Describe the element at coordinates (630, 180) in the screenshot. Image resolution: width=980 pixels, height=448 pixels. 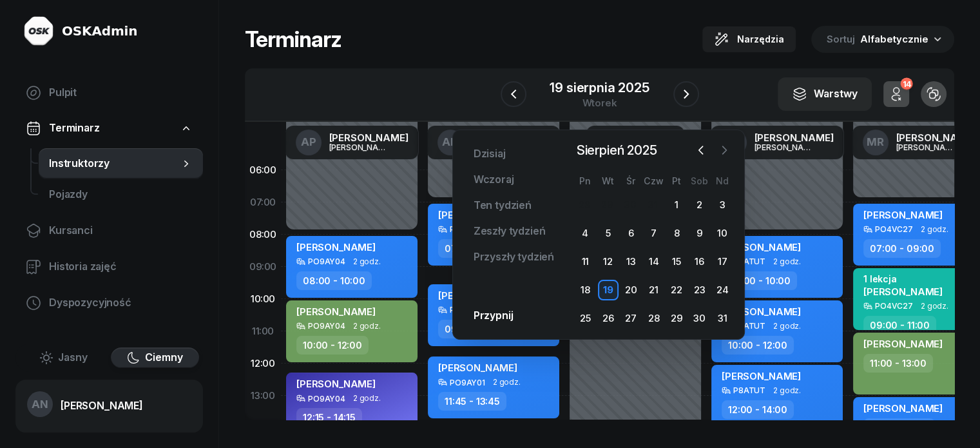
I see `div: Śr` at that location.